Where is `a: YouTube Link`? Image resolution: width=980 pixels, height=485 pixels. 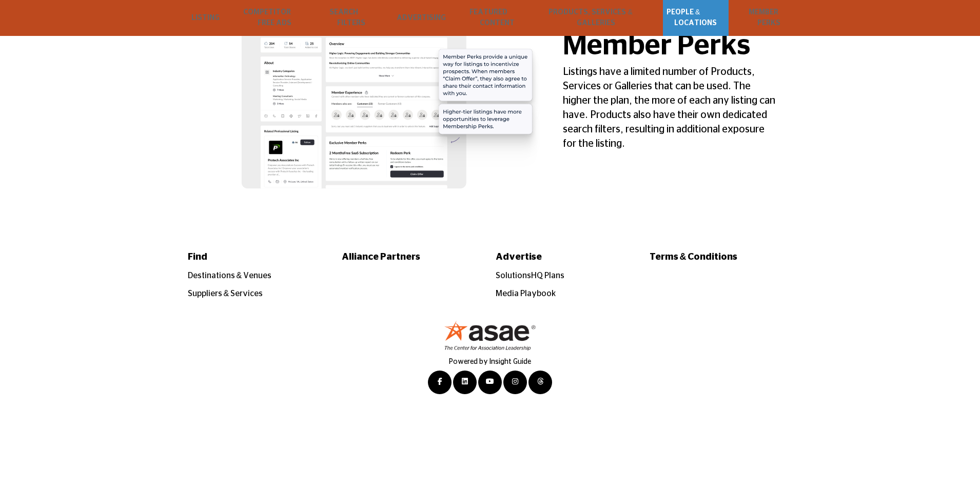 a: YouTube Link is located at coordinates (490, 382).